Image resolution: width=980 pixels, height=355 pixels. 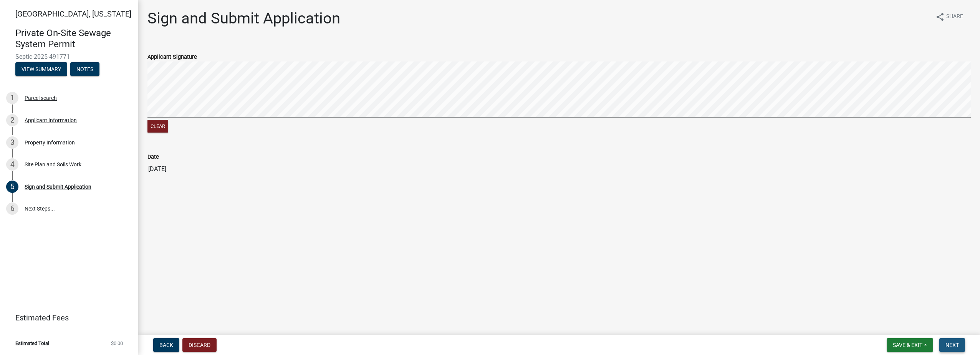 I want to click on button: Save & Exit, so click(x=910, y=345).